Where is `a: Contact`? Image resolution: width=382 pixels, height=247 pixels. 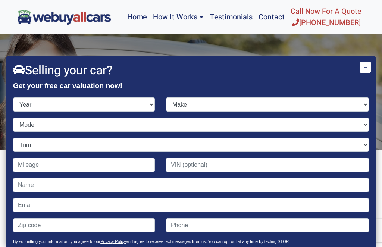 a: Contact is located at coordinates (272, 17).